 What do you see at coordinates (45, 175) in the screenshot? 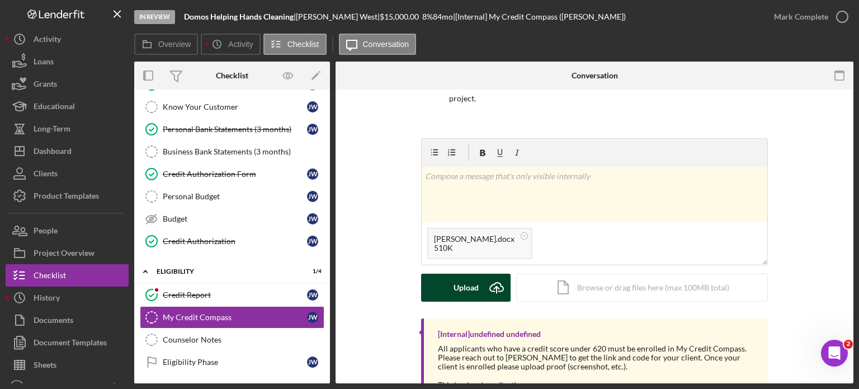
I see `div: Clients` at bounding box center [45, 175].